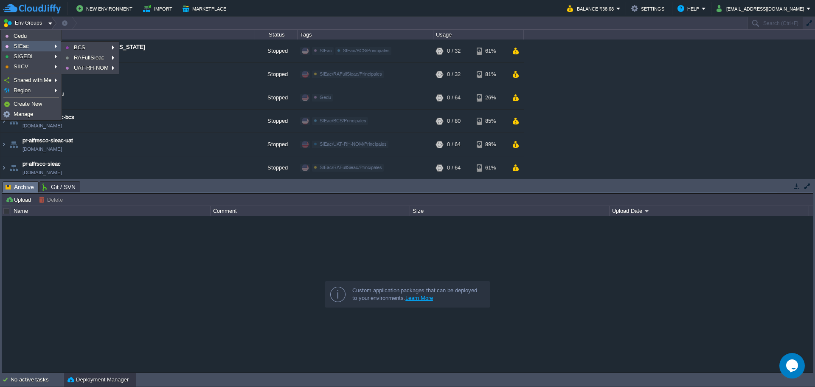 The image size is (815, 387). What do you see at coordinates (42, 164) in the screenshot?
I see `span: pr-alfrsco-sieac` at bounding box center [42, 164].